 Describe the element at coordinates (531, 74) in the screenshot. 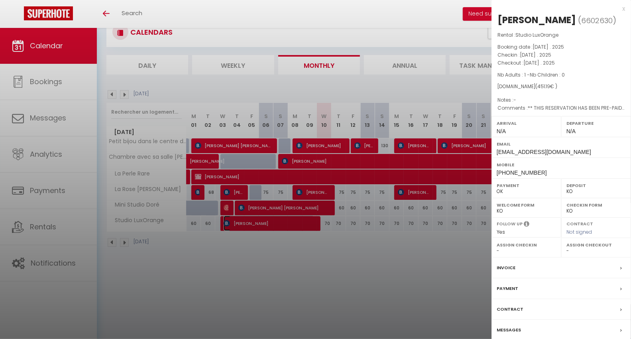

I see `span: Nb Adults : 1 -` at that location.